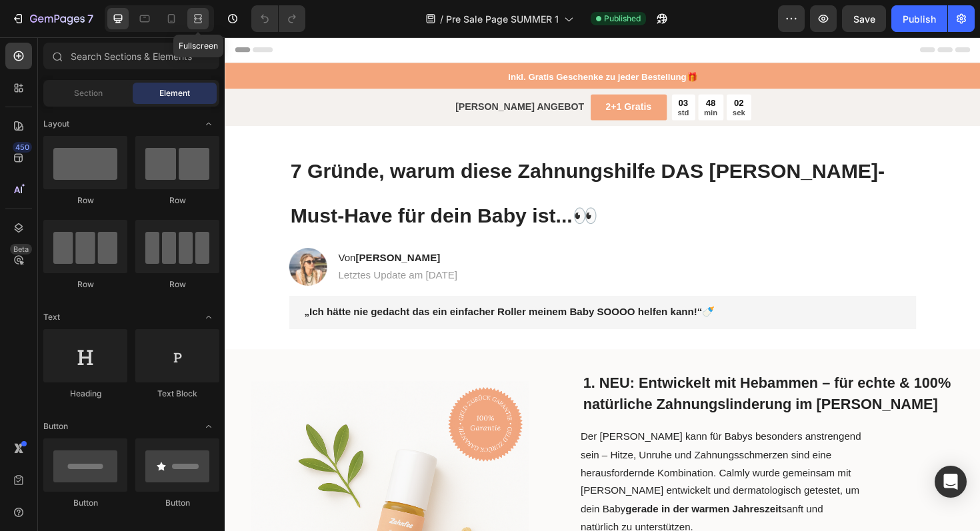 This screenshot has width=980, height=531. Describe the element at coordinates (88, 243) in the screenshot. I see `img: gempages_566719462338724945-dca39fe0-2bd3-4429-9df1-a9da0871f0c0.webp` at that location.